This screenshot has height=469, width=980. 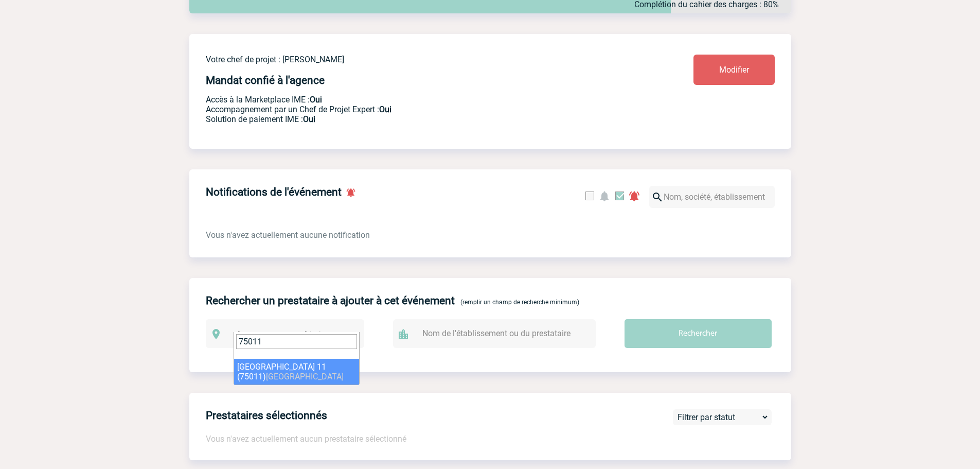 What do you see at coordinates (499, 439) in the screenshot?
I see `p: Vous n'avez actuellement aucun prestataire sélectionné` at bounding box center [499, 439].